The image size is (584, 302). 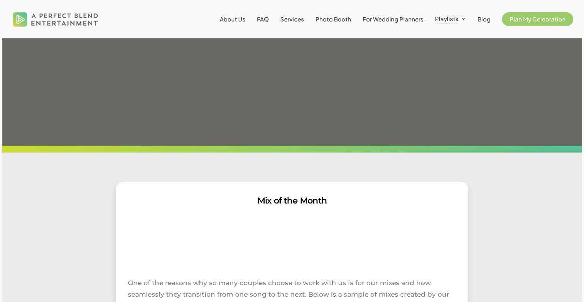 What do you see at coordinates (393, 19) in the screenshot?
I see `a: For Wedding Planners` at bounding box center [393, 19].